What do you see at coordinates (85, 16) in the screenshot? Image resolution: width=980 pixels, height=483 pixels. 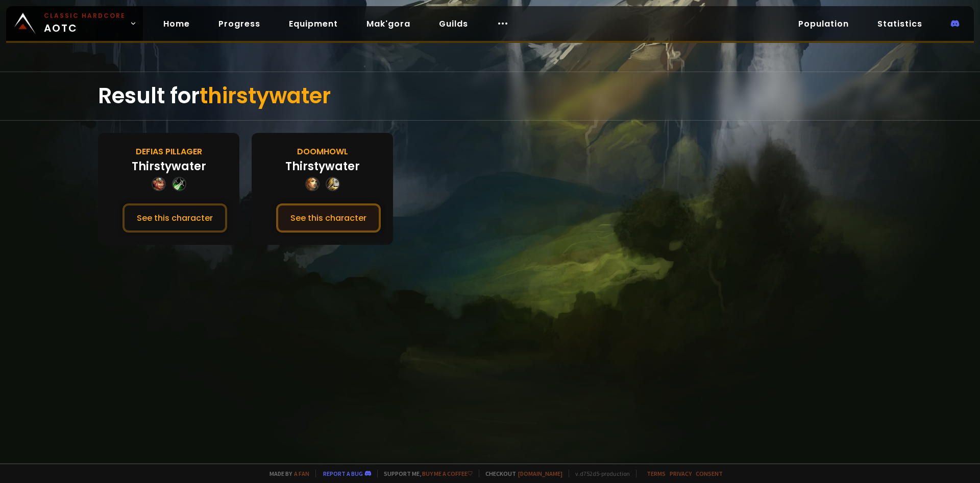 I see `small: Classic Hardcore` at bounding box center [85, 16].